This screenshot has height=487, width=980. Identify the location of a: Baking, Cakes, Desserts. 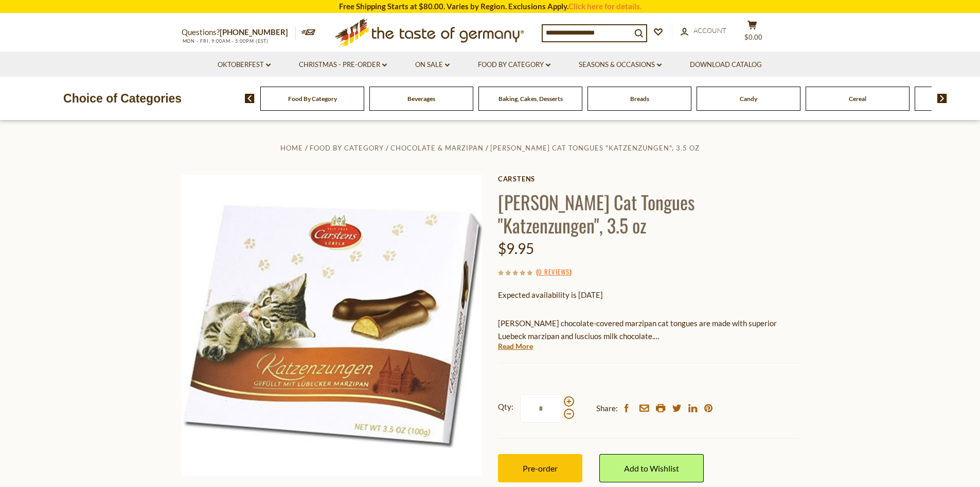
(531, 98).